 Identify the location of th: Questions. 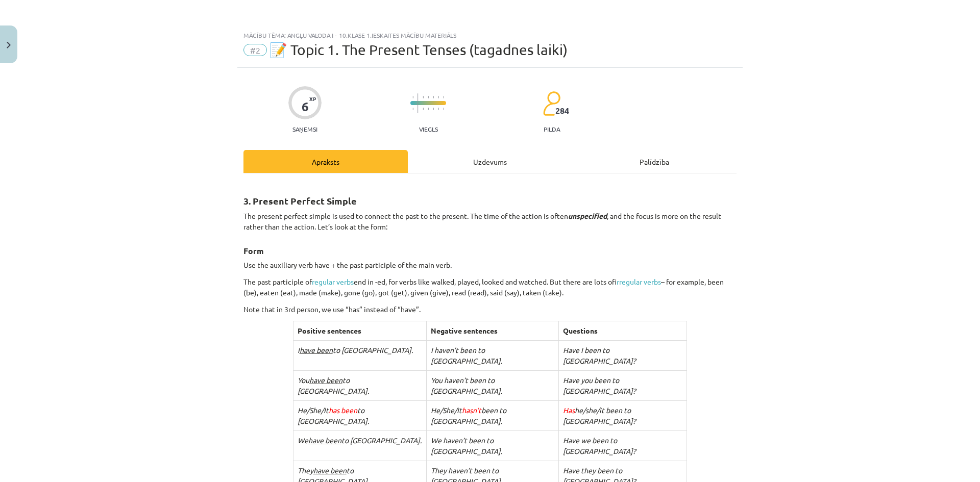
(622, 331).